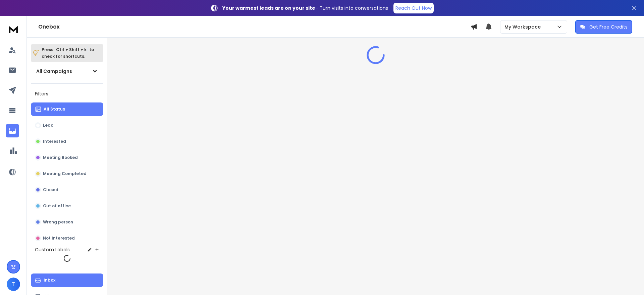 The image size is (644, 295). Describe the element at coordinates (524, 27) in the screenshot. I see `p: My Workspace` at that location.